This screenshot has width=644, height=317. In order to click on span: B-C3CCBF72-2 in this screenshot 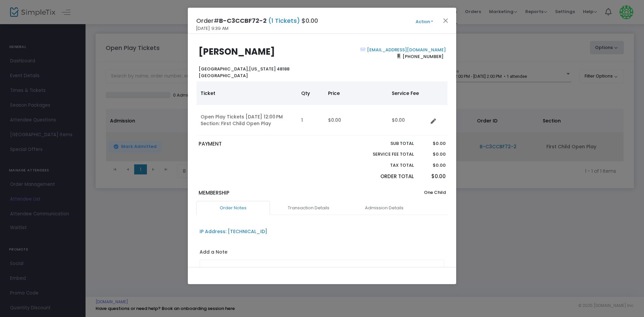, I will do `click(243, 20)`.